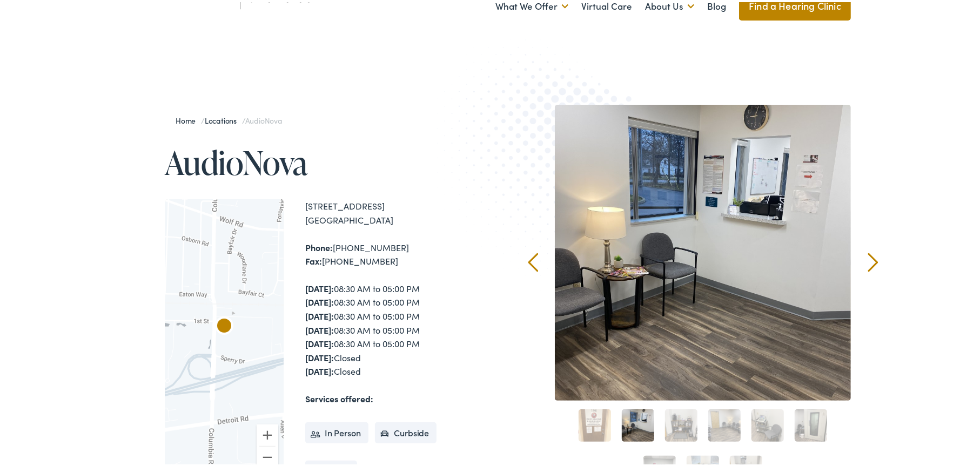 This screenshot has width=980, height=466. I want to click on a: 6, so click(811, 423).